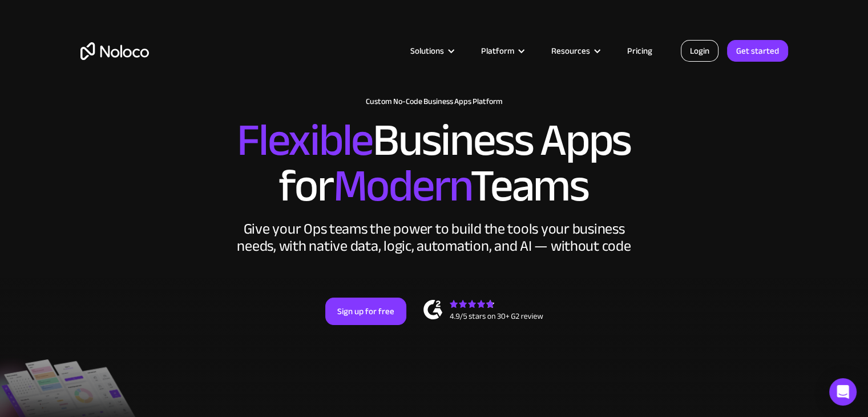 The height and width of the screenshot is (417, 868). Describe the element at coordinates (639, 51) in the screenshot. I see `a: Pricing` at that location.